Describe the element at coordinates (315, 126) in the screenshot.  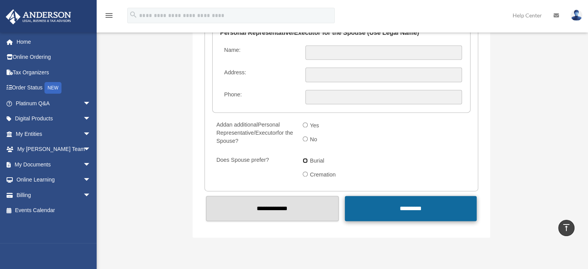
I see `label: Yes` at that location.